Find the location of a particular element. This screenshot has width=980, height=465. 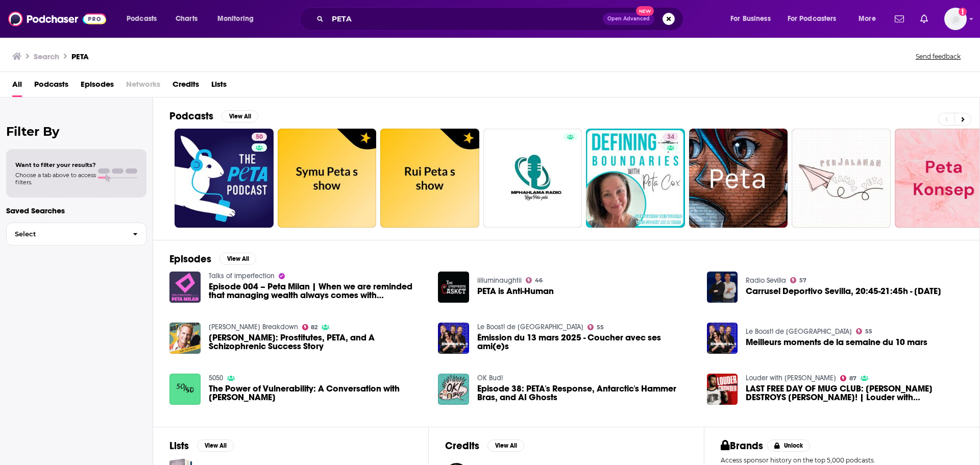

a: EpisodesView All is located at coordinates (213, 258).